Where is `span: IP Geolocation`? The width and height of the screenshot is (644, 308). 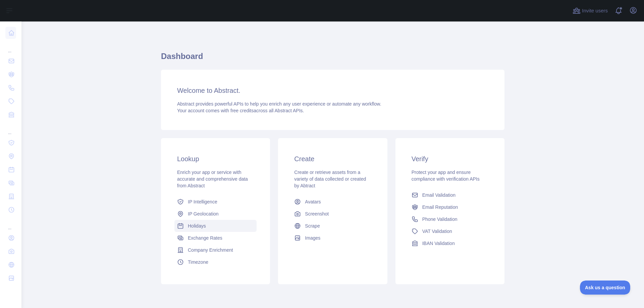
span: IP Geolocation is located at coordinates (203, 214).